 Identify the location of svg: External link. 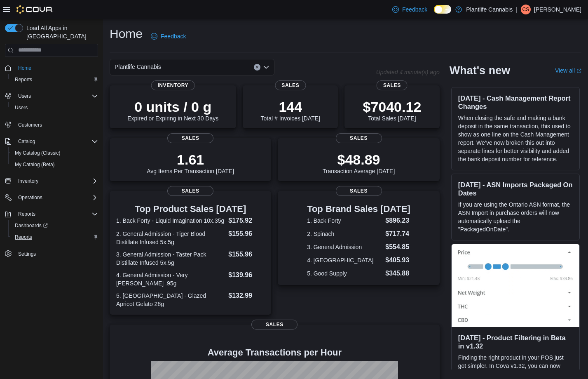
(579, 71).